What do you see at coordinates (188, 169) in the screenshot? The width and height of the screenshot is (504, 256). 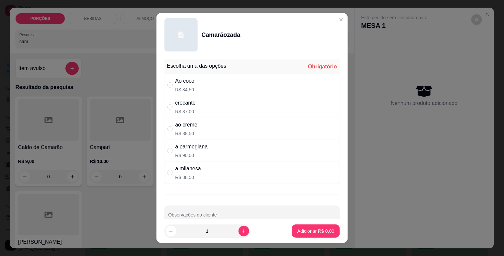 I see `div: a milanesa` at bounding box center [188, 169].